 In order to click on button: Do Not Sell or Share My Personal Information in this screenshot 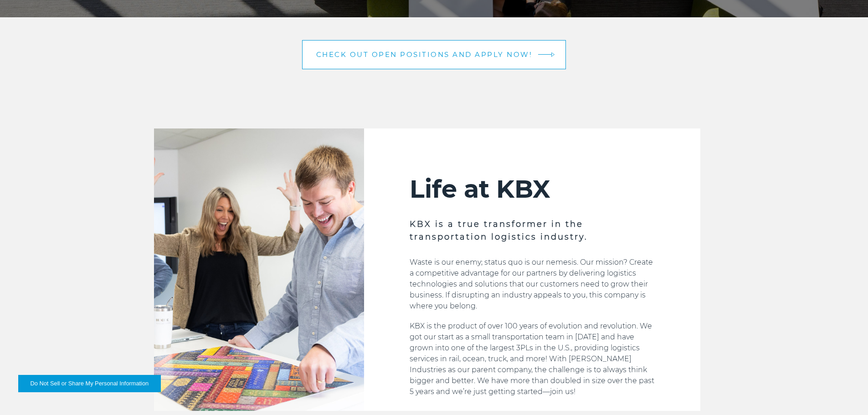, I will do `click(89, 384)`.